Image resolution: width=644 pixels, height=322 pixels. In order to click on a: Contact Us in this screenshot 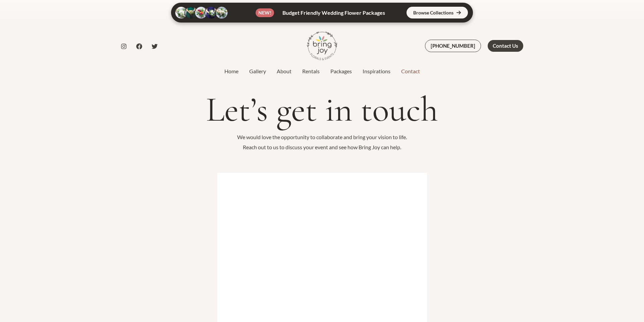, I will do `click(505, 46)`.